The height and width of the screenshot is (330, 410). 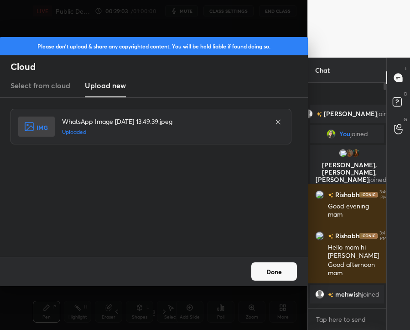 What do you see at coordinates (354, 210) in the screenshot?
I see `div: Good evening mam` at bounding box center [354, 210].